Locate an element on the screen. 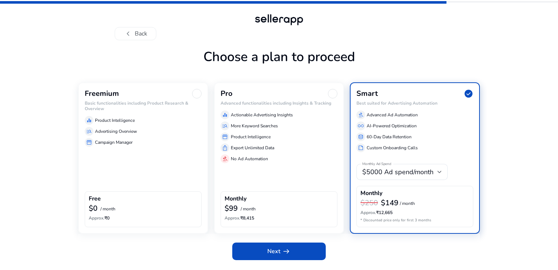 The image size is (558, 270). h6: Basic functionalities including Product Research & Overview is located at coordinates (143, 106).